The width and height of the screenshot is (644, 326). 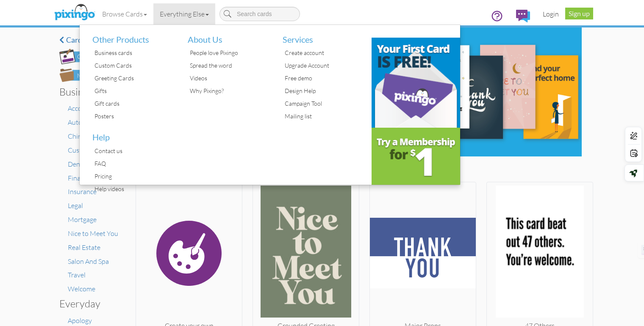 What do you see at coordinates (84, 108) in the screenshot?
I see `span: Accounting` at bounding box center [84, 108].